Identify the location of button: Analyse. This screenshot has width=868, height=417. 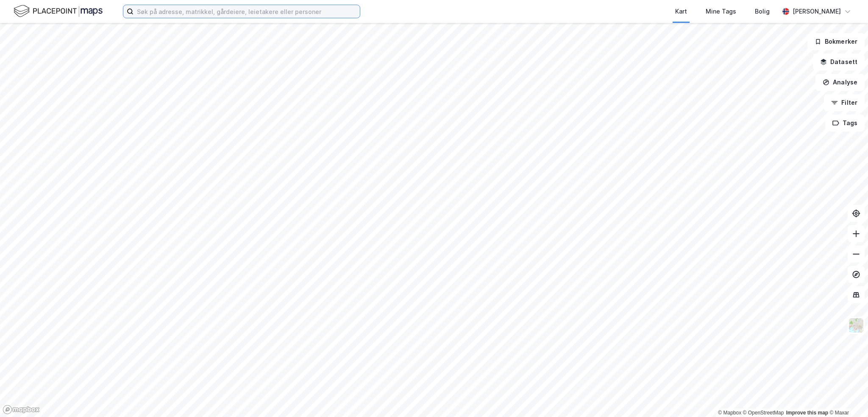
(840, 82).